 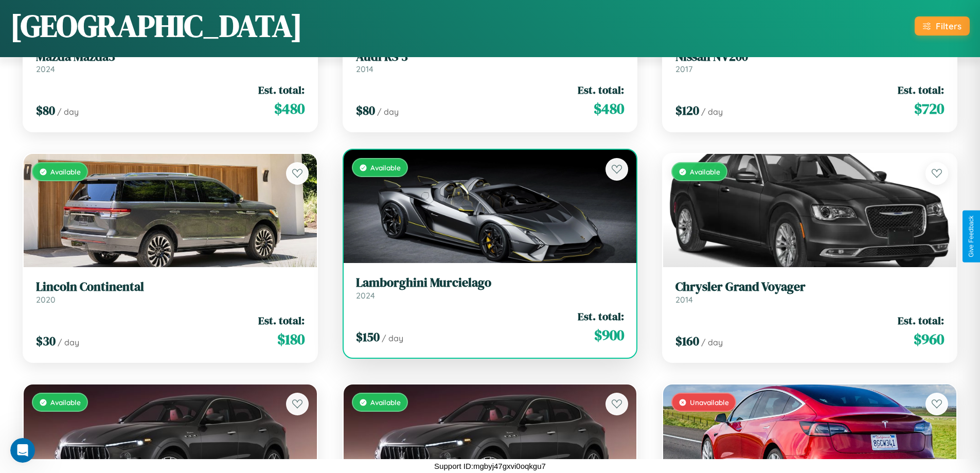 What do you see at coordinates (291, 339) in the screenshot?
I see `span: $ 180` at bounding box center [291, 339].